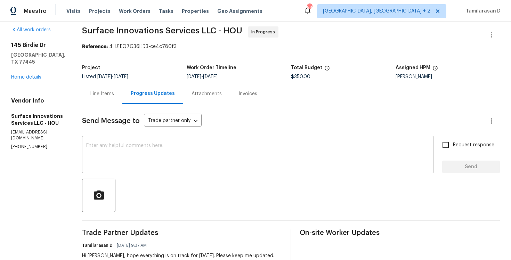 The height and width of the screenshot is (260, 511). I want to click on span: Visits, so click(73, 11).